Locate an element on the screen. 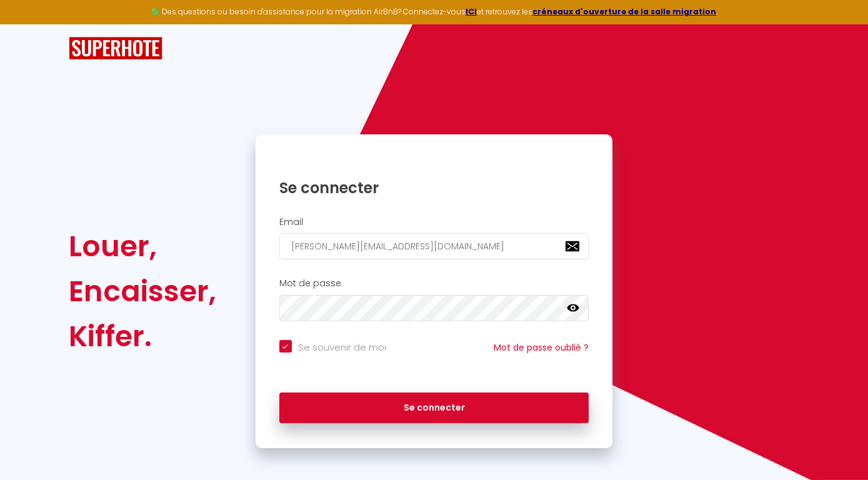 The width and height of the screenshot is (868, 480). h2: Mot de passe is located at coordinates (434, 284).